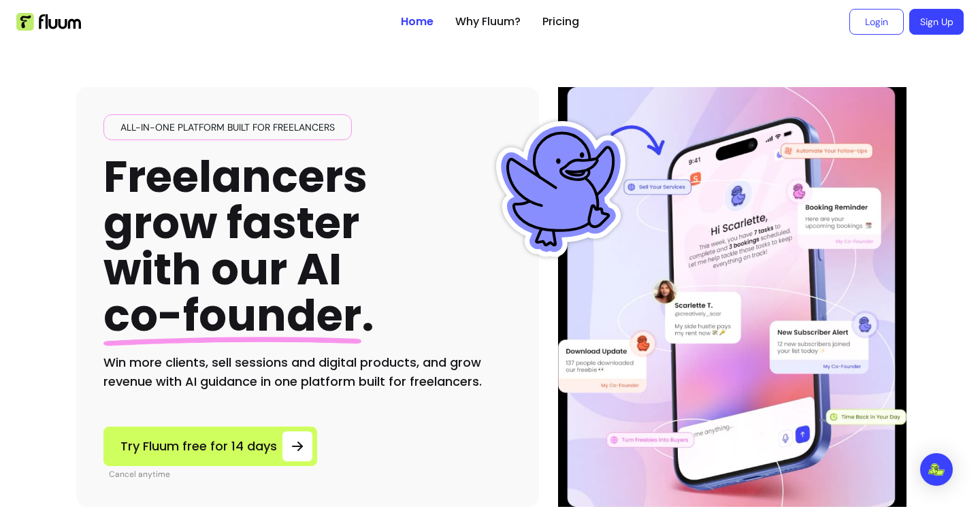  Describe the element at coordinates (488, 22) in the screenshot. I see `a: Why Fluum?` at that location.